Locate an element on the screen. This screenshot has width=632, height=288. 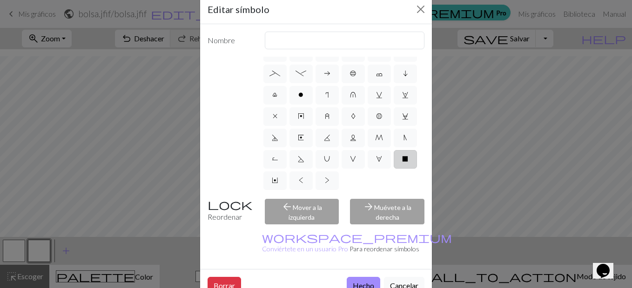
span: V is located at coordinates (353, 159).